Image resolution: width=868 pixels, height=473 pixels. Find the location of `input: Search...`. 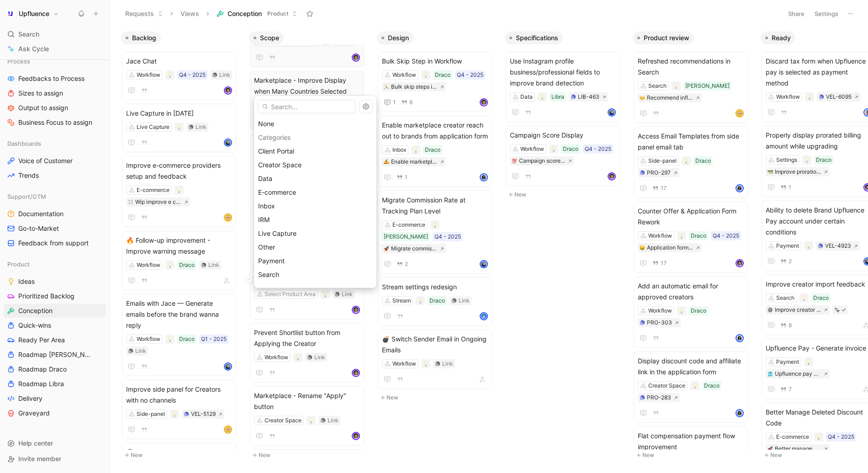

input: Search... is located at coordinates (306, 107).